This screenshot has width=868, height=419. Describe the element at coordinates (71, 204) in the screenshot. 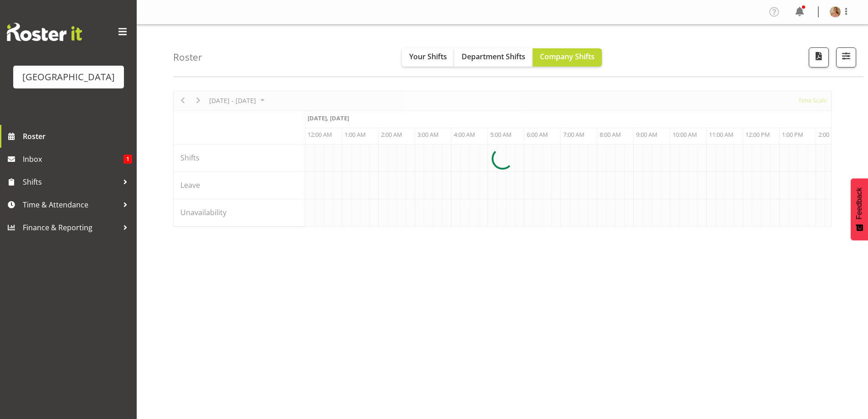

I see `span: Time & Attendance` at that location.